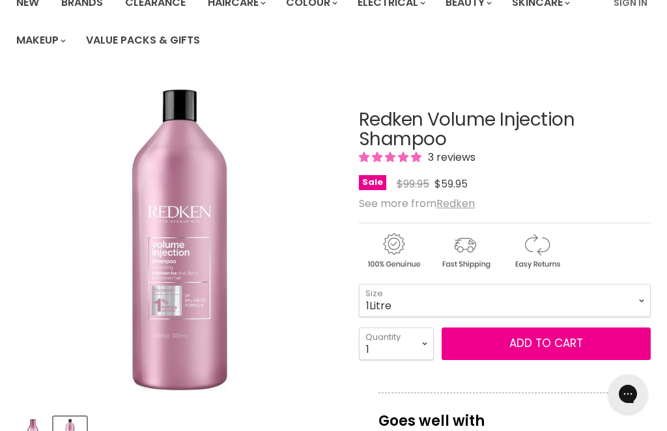 The height and width of the screenshot is (431, 667). I want to click on button: Gorgias live chat, so click(26, 24).